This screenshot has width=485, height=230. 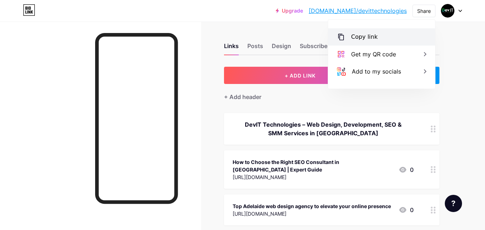 I want to click on div: Subscribers, so click(x=321, y=48).